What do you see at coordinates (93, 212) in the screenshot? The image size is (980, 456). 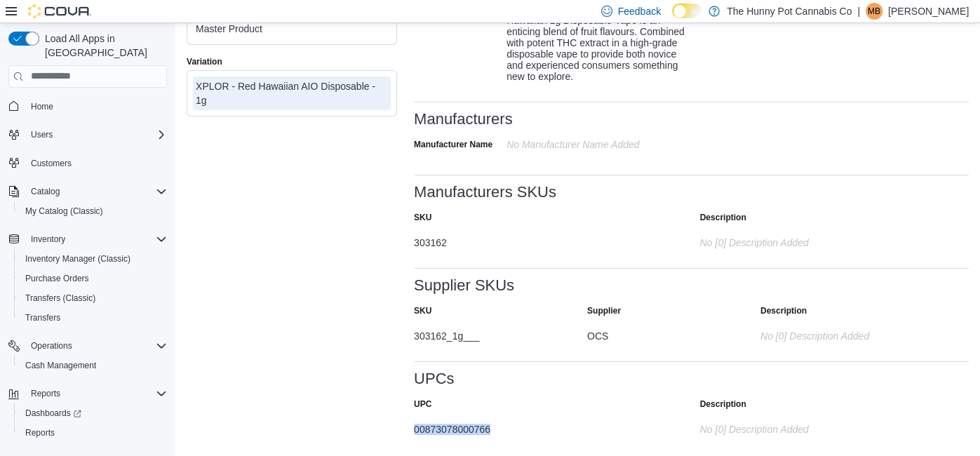 I see `button: My Catalog (Classic)` at bounding box center [93, 212].